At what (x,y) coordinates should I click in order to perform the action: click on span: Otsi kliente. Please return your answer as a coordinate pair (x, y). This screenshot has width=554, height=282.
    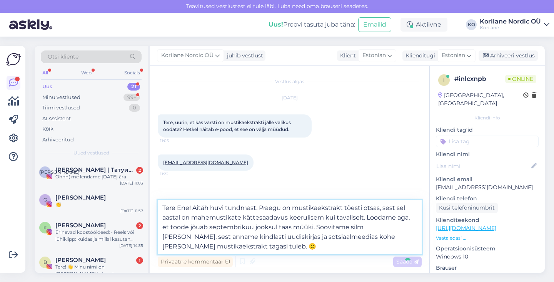
    Looking at the image, I should click on (63, 57).